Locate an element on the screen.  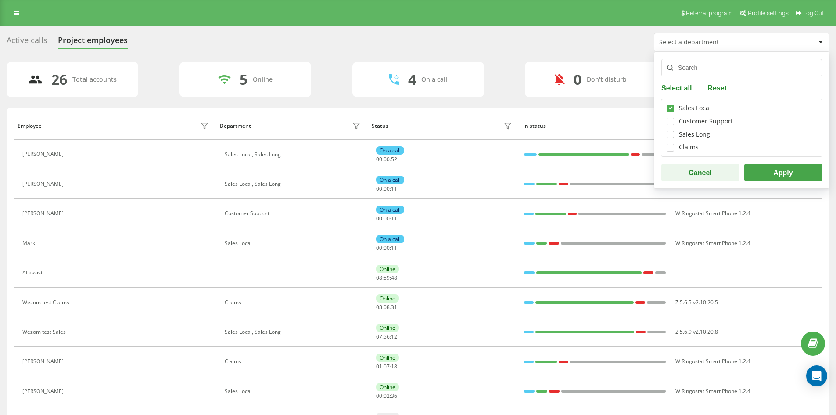
span: 59 is located at coordinates (387, 277).